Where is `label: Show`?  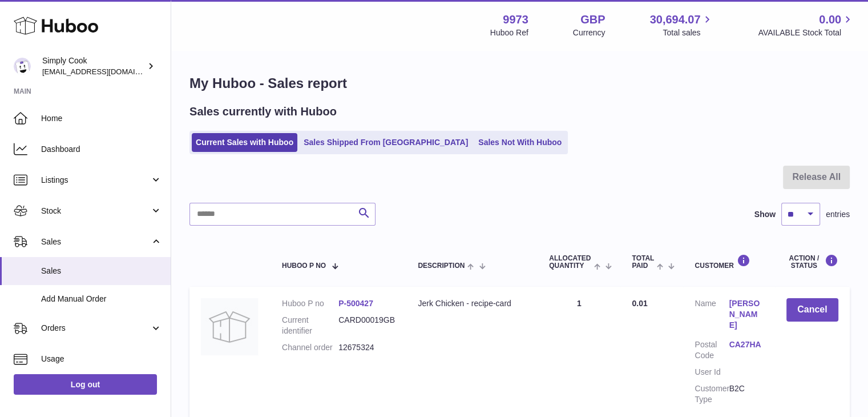
label: Show is located at coordinates (765, 214).